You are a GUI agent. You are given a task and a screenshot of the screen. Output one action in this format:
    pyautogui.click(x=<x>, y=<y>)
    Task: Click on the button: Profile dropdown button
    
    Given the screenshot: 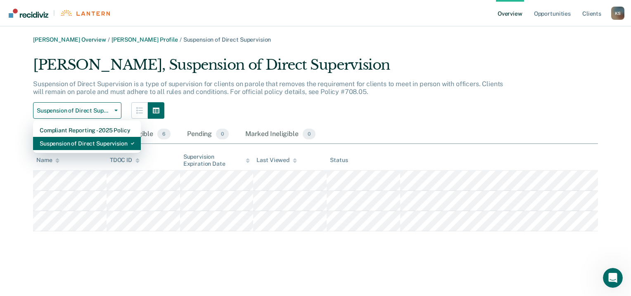 What is the action you would take?
    pyautogui.click(x=618, y=13)
    